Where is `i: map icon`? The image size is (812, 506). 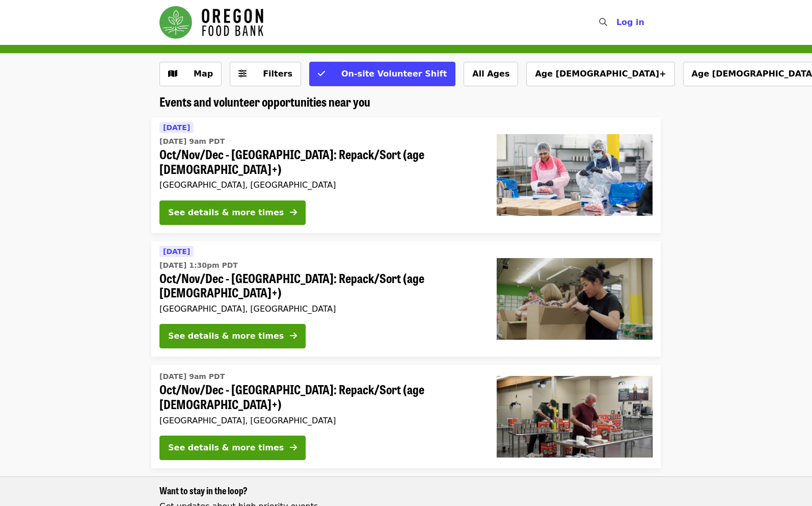 i: map icon is located at coordinates (173, 74).